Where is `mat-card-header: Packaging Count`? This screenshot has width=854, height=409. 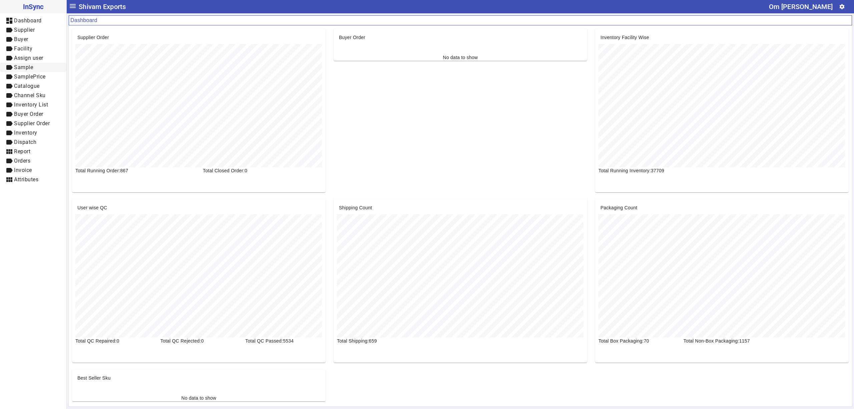 mat-card-header: Packaging Count is located at coordinates (722, 205).